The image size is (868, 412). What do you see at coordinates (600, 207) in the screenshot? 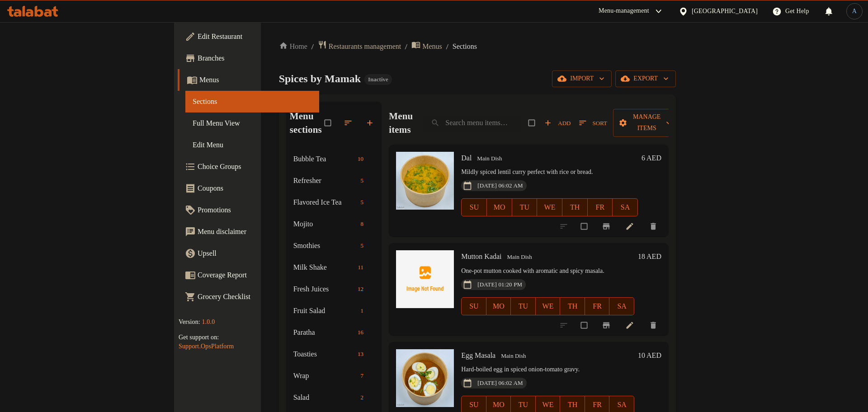
I see `button: FR` at bounding box center [600, 207].